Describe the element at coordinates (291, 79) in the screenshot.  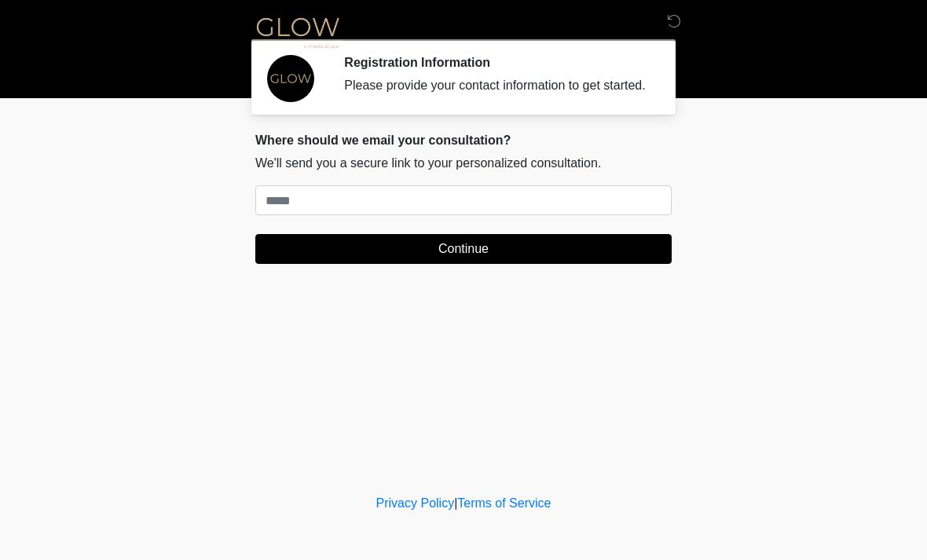
I see `img: Agent Avatar` at that location.